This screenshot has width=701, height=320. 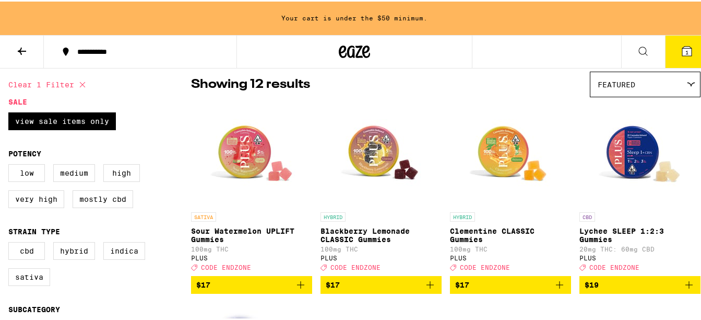 I want to click on label: High, so click(x=122, y=171).